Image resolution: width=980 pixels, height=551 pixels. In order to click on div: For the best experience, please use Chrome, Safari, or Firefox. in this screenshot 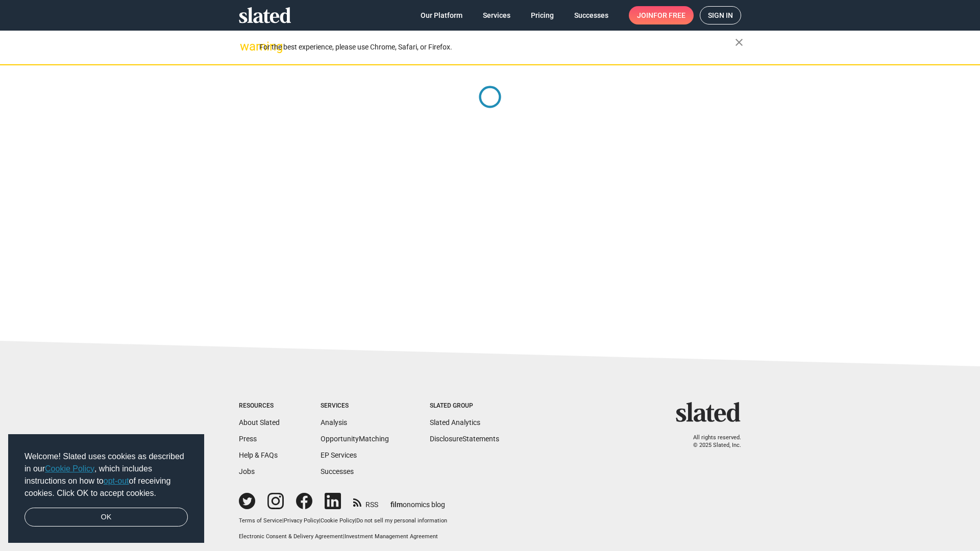, I will do `click(497, 47)`.